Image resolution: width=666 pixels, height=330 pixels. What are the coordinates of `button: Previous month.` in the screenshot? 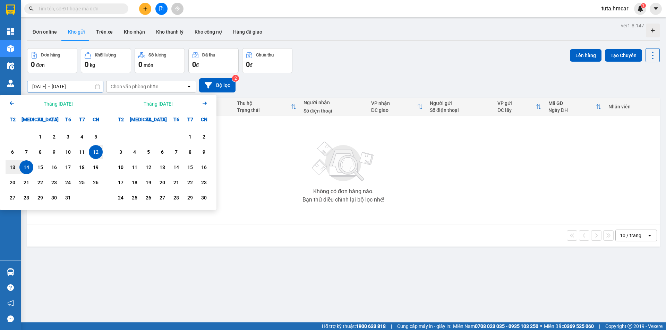 It's located at (12, 104).